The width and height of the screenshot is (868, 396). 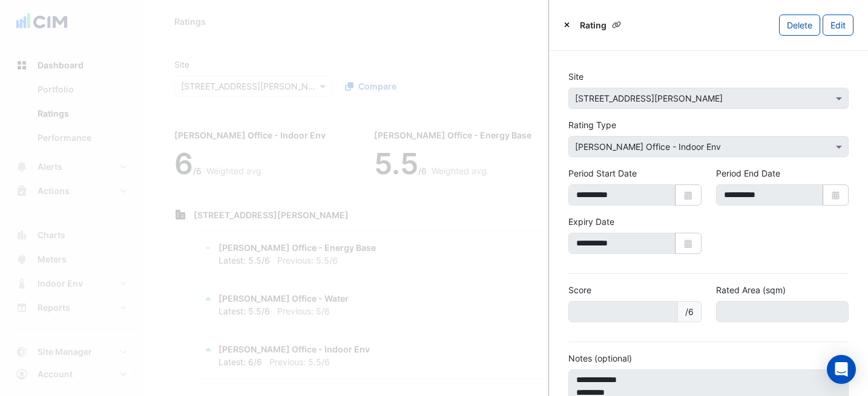 I want to click on button: Close, so click(x=567, y=25).